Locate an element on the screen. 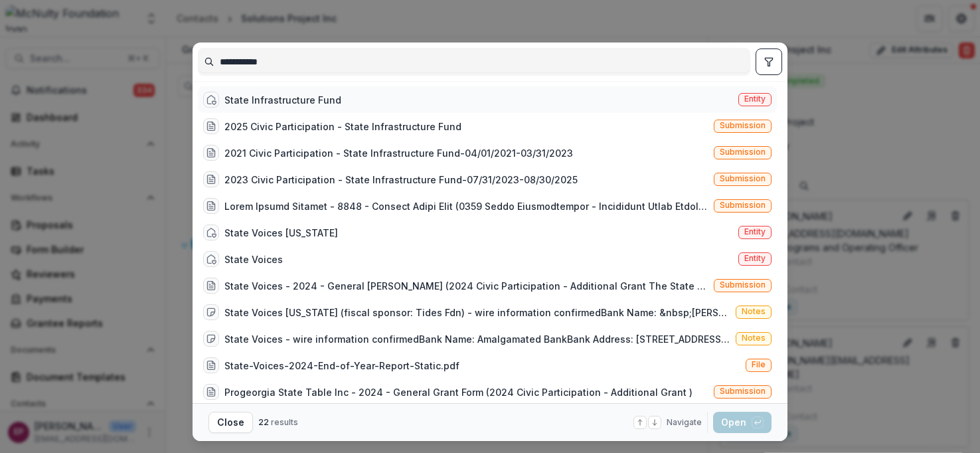 Image resolution: width=980 pixels, height=453 pixels. span: File is located at coordinates (758, 365).